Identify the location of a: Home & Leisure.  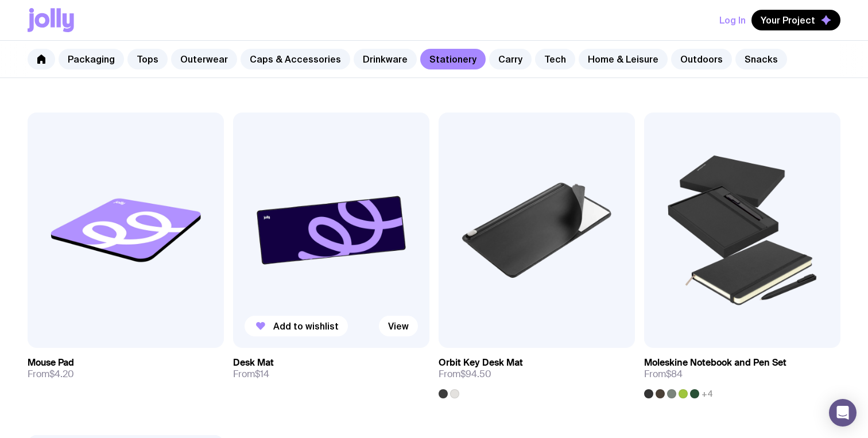
(623, 60).